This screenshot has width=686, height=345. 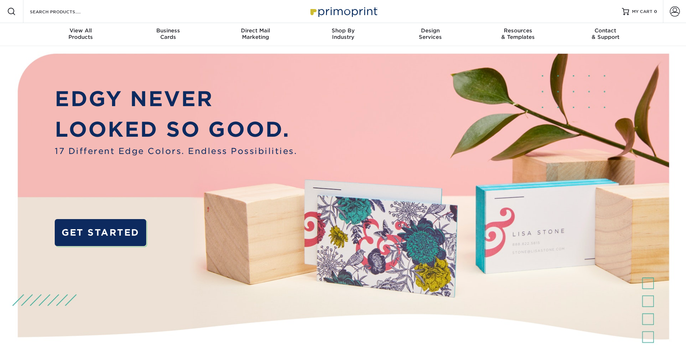 What do you see at coordinates (255, 34) in the screenshot?
I see `div: Marketing` at bounding box center [255, 34].